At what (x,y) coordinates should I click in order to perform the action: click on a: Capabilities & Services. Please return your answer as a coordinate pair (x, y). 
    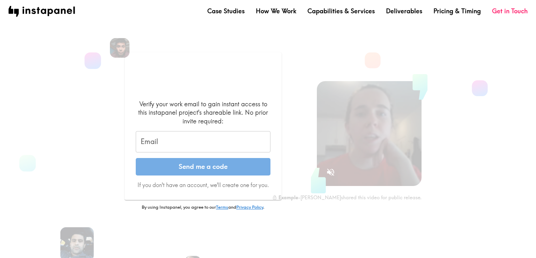
    Looking at the image, I should click on (341, 11).